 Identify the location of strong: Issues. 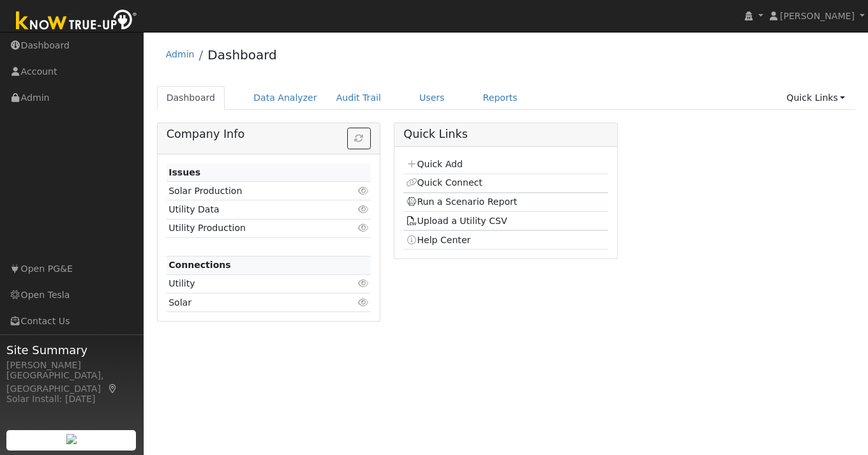
(185, 172).